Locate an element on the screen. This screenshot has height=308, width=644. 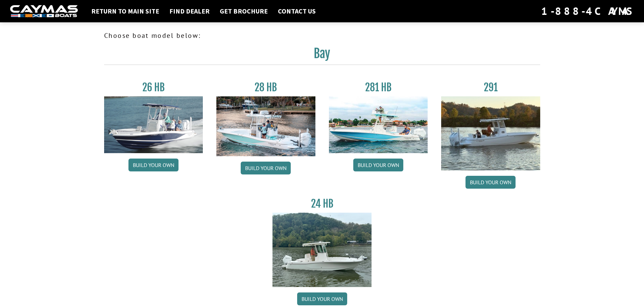
img: 28-hb-twin.jpg is located at coordinates (378, 125).